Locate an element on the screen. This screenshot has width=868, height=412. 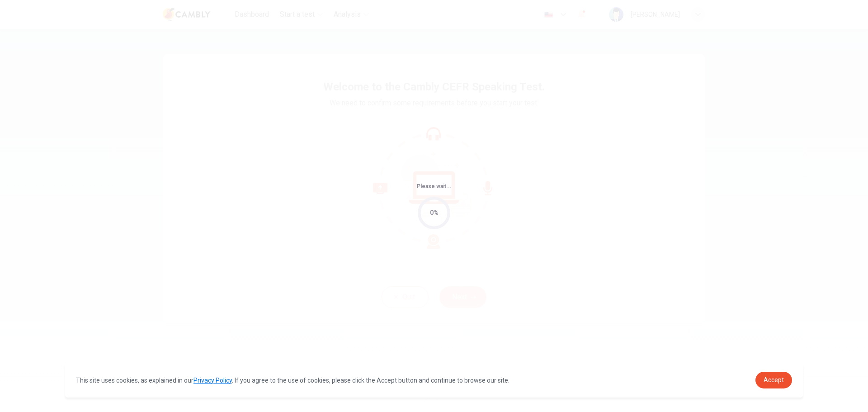
a: Privacy Policy is located at coordinates (213, 380).